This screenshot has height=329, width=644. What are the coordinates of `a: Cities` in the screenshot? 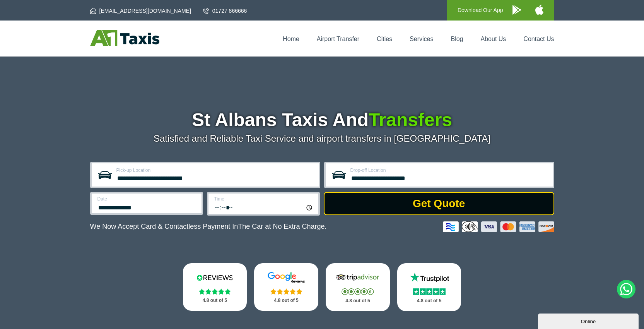 It's located at (384, 39).